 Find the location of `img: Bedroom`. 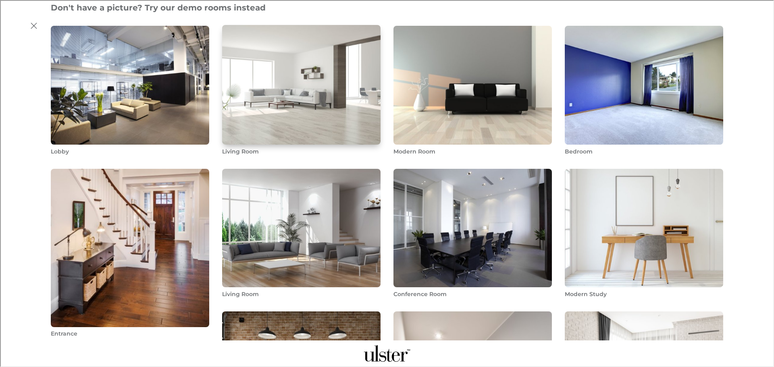

img: Bedroom is located at coordinates (644, 85).